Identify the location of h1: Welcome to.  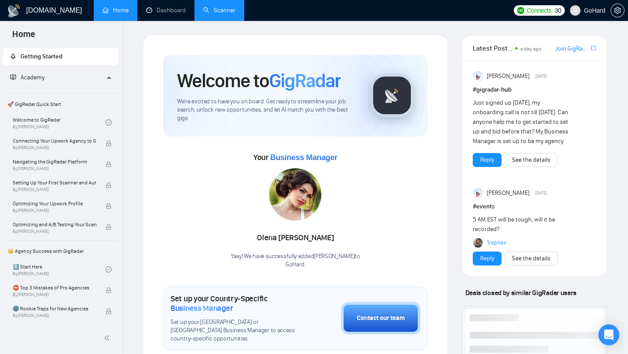
(259, 81).